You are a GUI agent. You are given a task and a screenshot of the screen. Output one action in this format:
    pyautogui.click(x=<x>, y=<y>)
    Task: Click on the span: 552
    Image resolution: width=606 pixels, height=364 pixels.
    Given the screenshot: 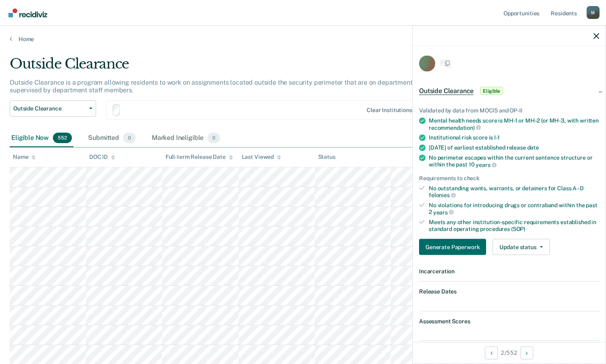 What is the action you would take?
    pyautogui.click(x=62, y=138)
    